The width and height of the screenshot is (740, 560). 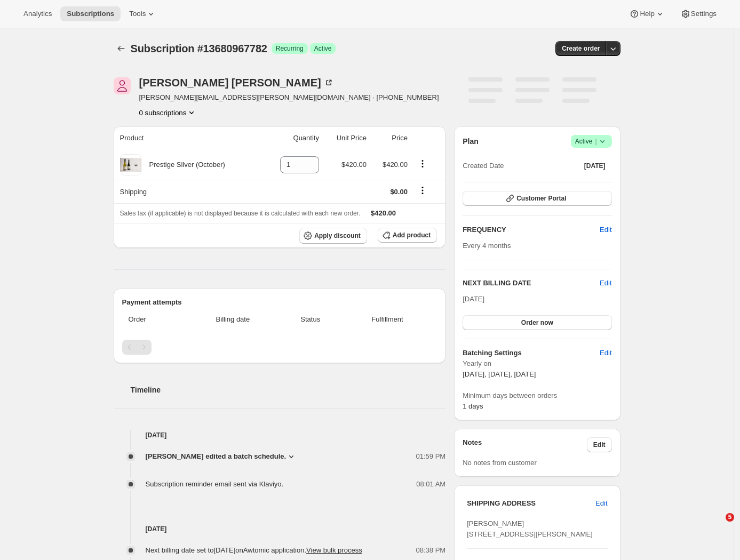 What do you see at coordinates (537, 363) in the screenshot?
I see `span: Yearly on` at bounding box center [537, 363].